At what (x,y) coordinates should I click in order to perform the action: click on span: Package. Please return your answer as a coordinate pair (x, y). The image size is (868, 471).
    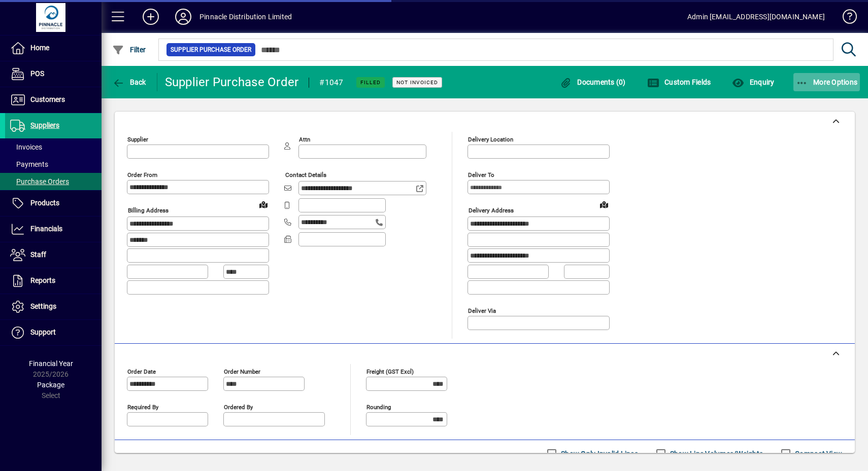
    Looking at the image, I should click on (51, 385).